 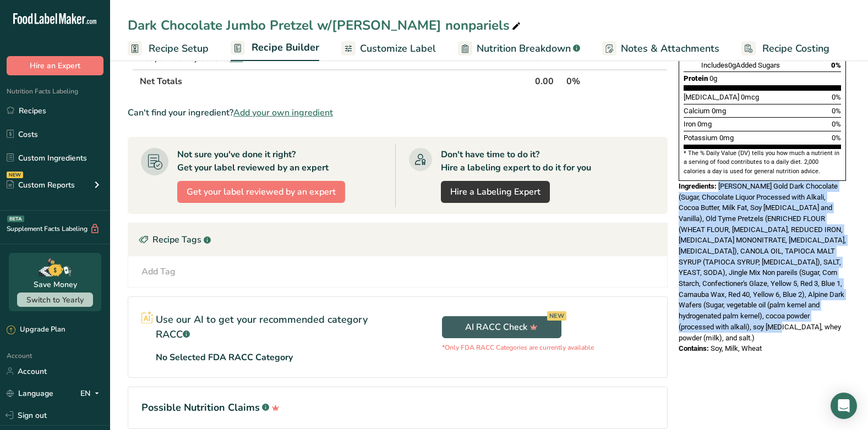 What do you see at coordinates (495, 192) in the screenshot?
I see `a: Hire a Labeling Expert` at bounding box center [495, 192].